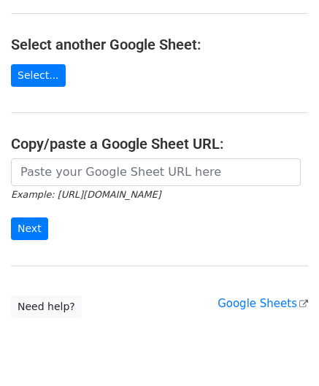  What do you see at coordinates (159, 45) in the screenshot?
I see `h4: Select another Google Sheet:` at bounding box center [159, 45].